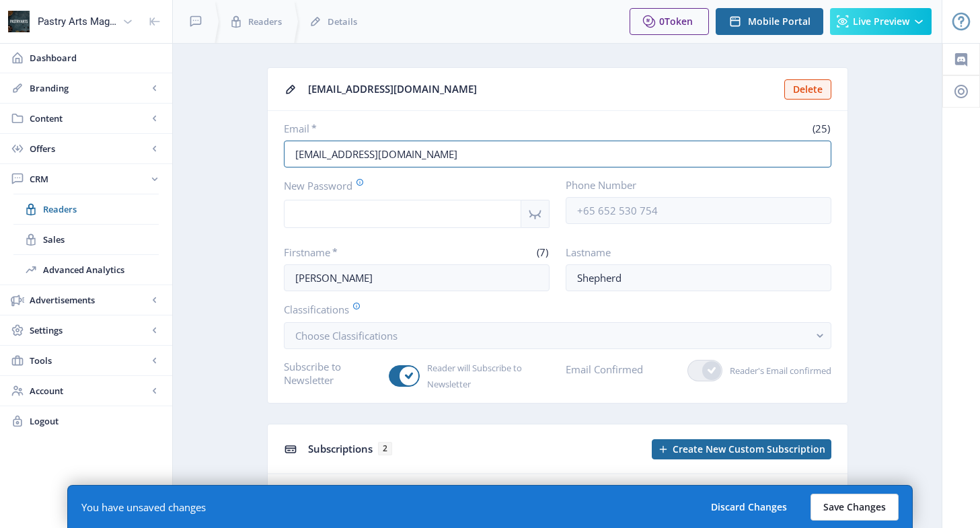  I want to click on a: Readers, so click(86, 209).